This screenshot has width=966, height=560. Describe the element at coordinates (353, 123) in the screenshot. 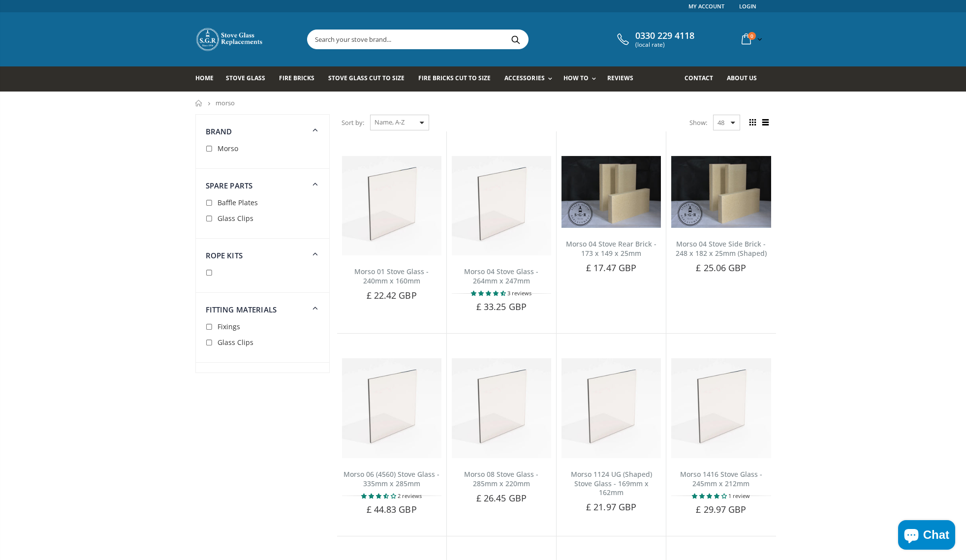

I see `span: Sort by:` at that location.